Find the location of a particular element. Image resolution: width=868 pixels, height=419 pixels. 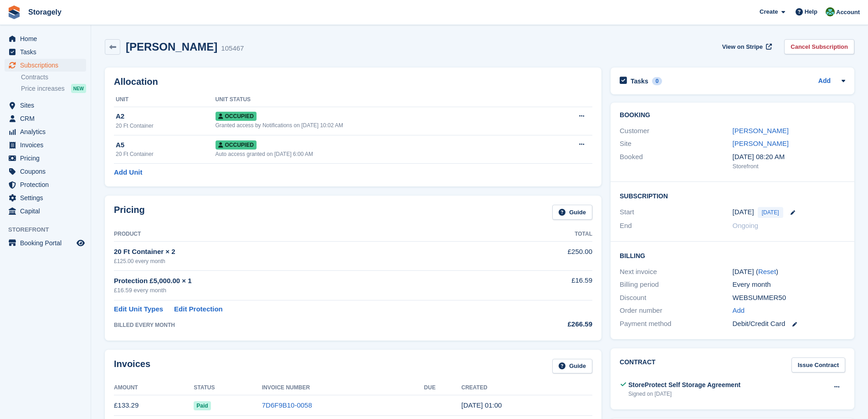

div: Customer is located at coordinates (676, 131).